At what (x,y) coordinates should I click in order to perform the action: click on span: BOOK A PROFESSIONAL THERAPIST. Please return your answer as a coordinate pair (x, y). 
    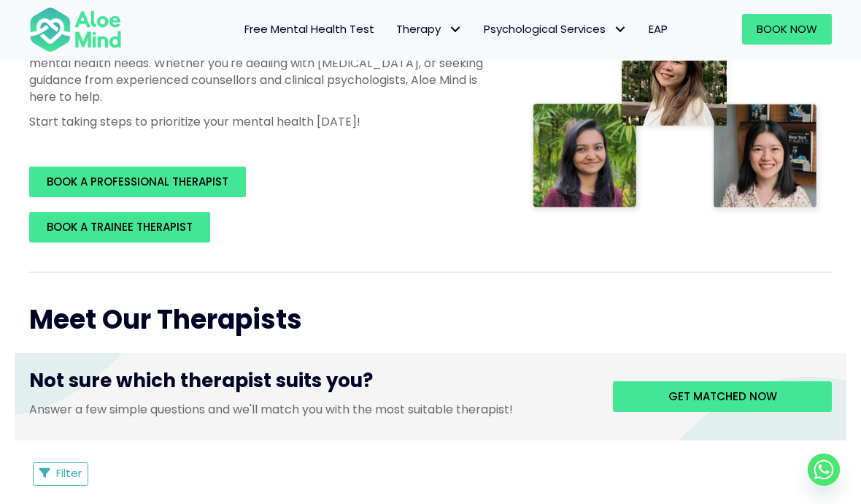
    Looking at the image, I should click on (137, 181).